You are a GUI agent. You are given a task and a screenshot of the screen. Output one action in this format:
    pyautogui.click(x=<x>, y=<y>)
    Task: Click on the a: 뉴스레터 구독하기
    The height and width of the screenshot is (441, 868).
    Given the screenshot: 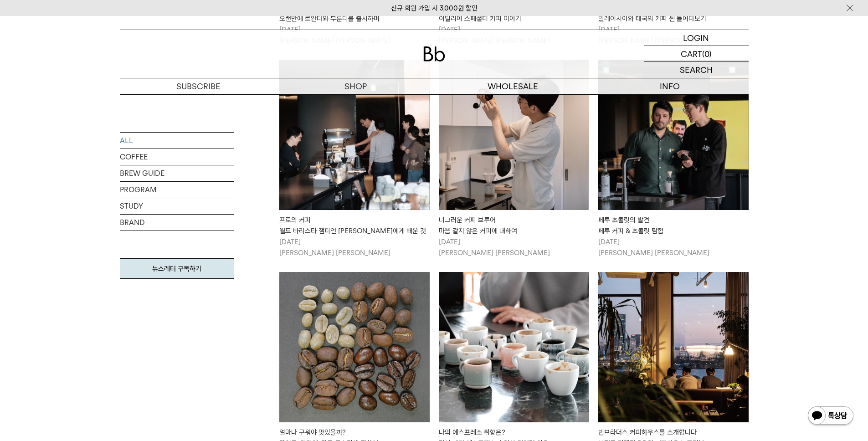 What is the action you would take?
    pyautogui.click(x=177, y=269)
    